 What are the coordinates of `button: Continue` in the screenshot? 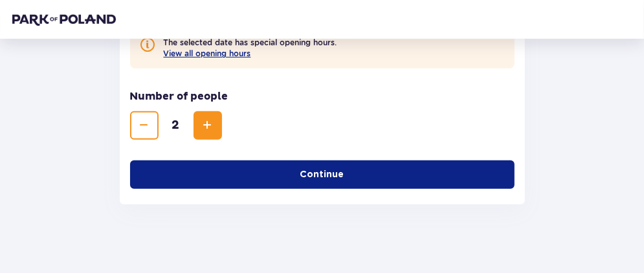 It's located at (322, 175).